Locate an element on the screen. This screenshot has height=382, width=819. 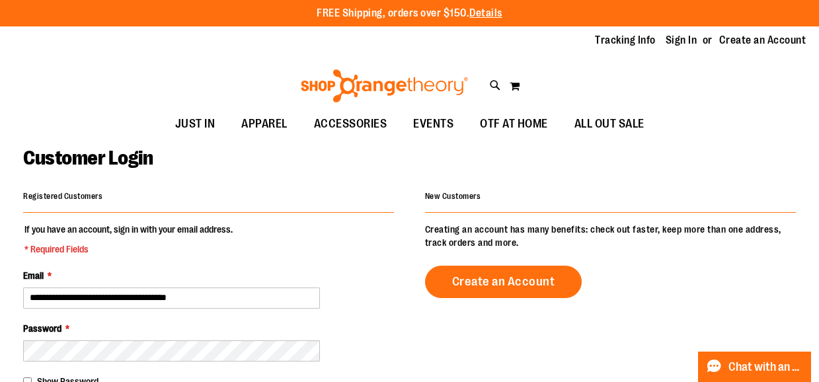
span: Password is located at coordinates (42, 328).